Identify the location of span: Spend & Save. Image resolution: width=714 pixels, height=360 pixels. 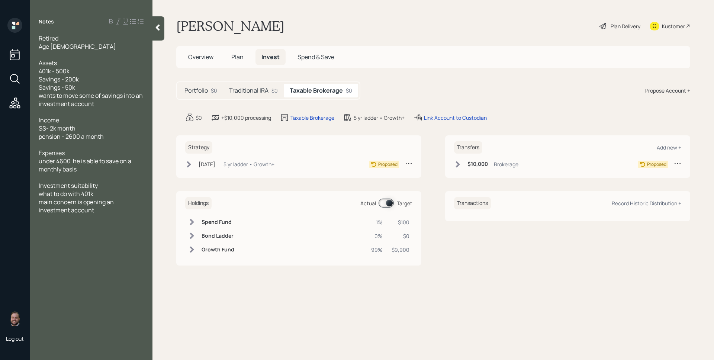
(316, 57).